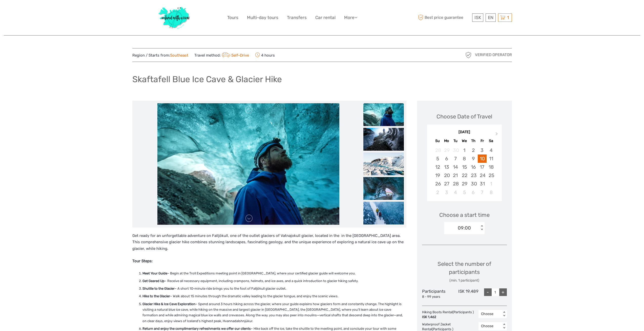  I want to click on div: We, so click(464, 141).